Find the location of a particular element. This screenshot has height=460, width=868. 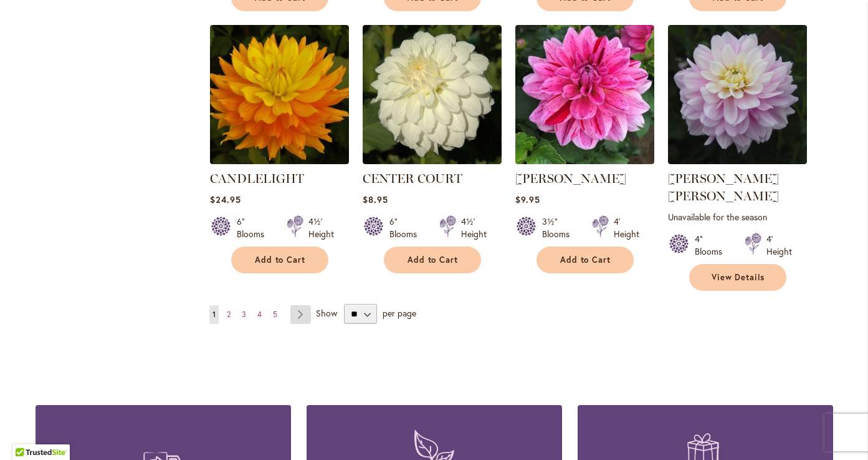

img: CENTER COURT is located at coordinates (432, 94).